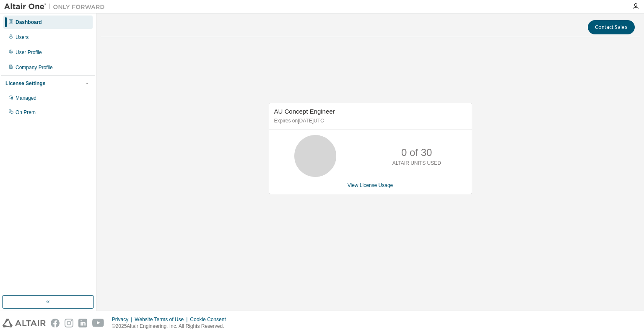  What do you see at coordinates (162, 320) in the screenshot?
I see `div: Website Terms of Use` at bounding box center [162, 320].